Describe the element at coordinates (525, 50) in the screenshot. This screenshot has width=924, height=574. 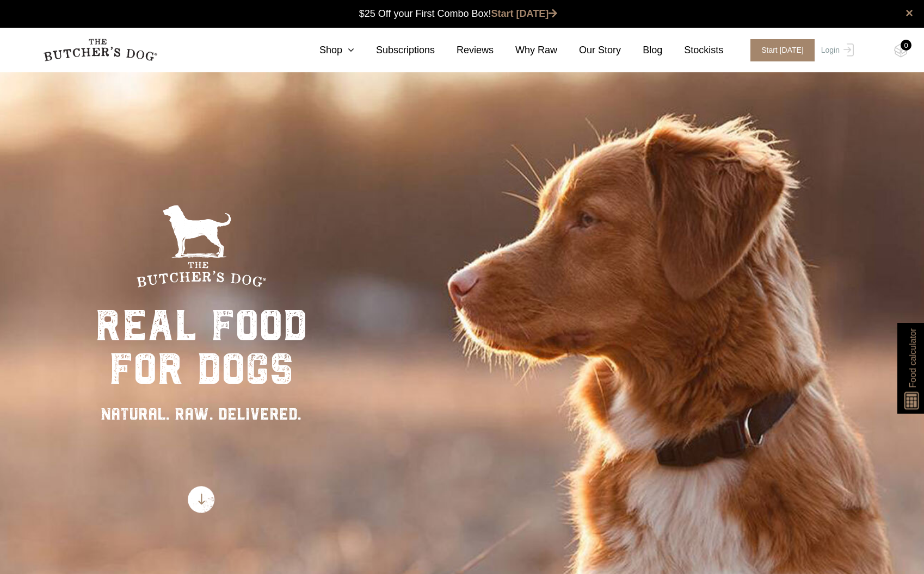
I see `a: Why Raw` at that location.